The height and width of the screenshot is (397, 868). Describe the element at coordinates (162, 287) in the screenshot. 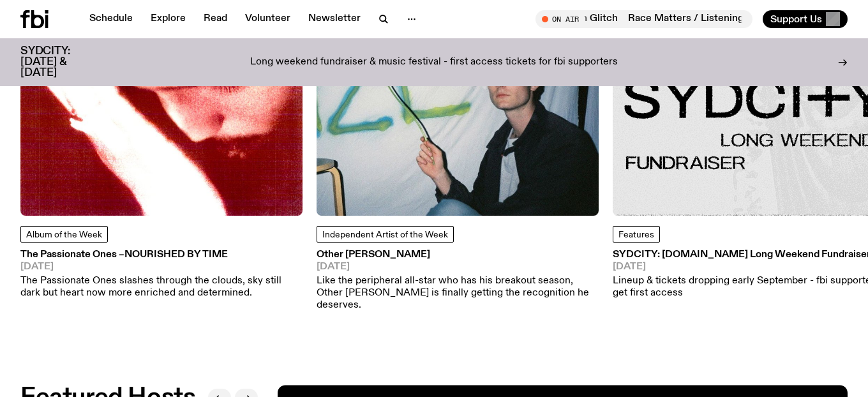

I see `p: The Passionate Ones slashes through the clouds, sky still dark but heart now more enriched and de...` at that location.